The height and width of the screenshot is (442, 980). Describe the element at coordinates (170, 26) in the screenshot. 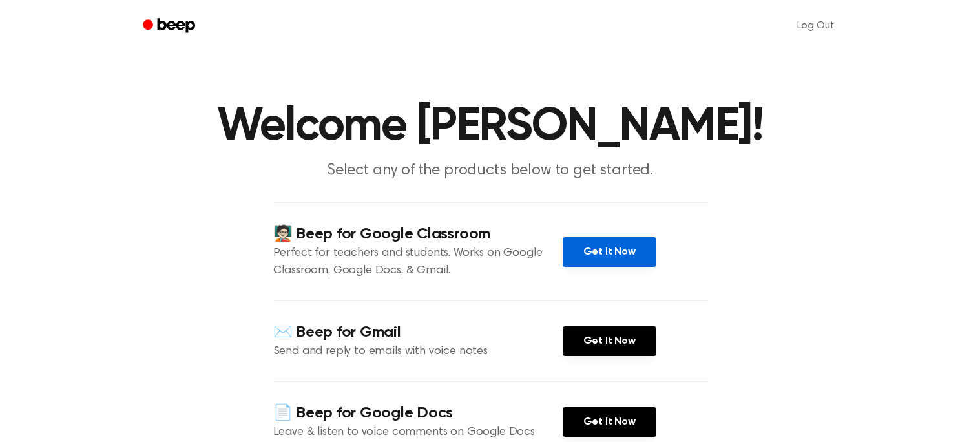

I see `a: Beep` at that location.